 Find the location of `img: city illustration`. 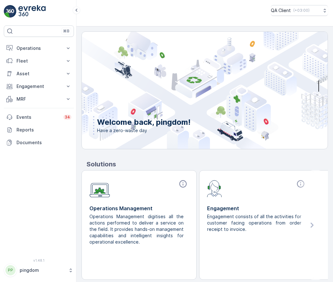

img: city illustration is located at coordinates (190, 90).